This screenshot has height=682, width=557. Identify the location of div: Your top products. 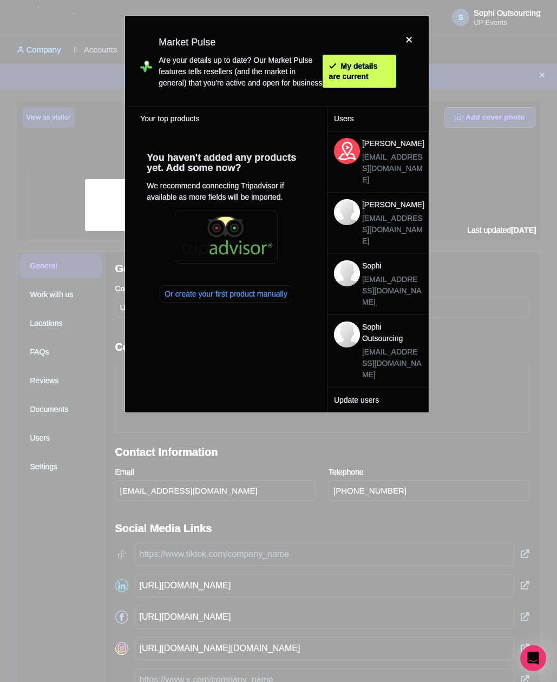
(226, 119).